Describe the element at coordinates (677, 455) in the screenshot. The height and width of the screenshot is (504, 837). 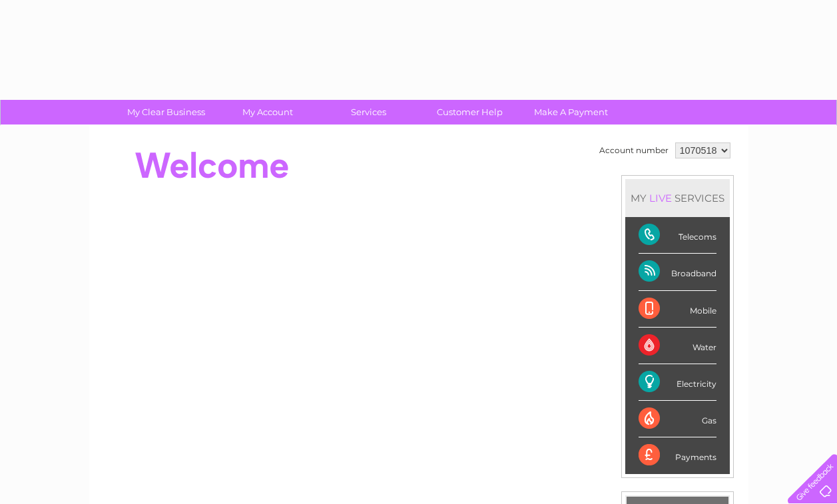
I see `div: Payments` at that location.